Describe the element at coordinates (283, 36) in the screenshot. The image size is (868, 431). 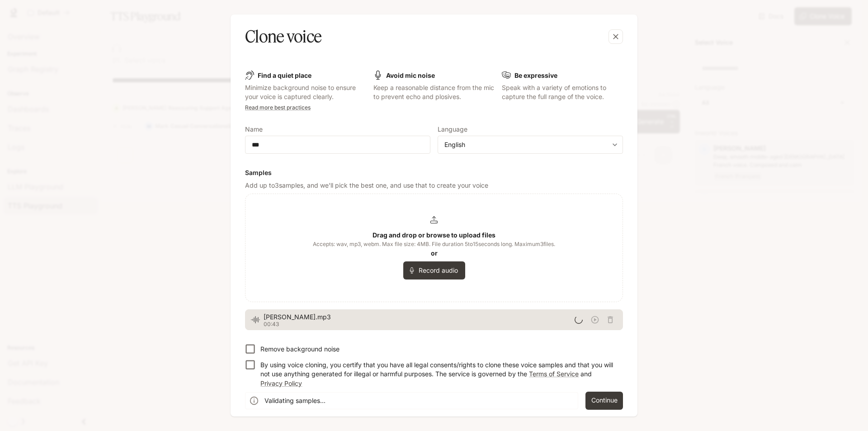
I see `h5: Clone voice` at that location.